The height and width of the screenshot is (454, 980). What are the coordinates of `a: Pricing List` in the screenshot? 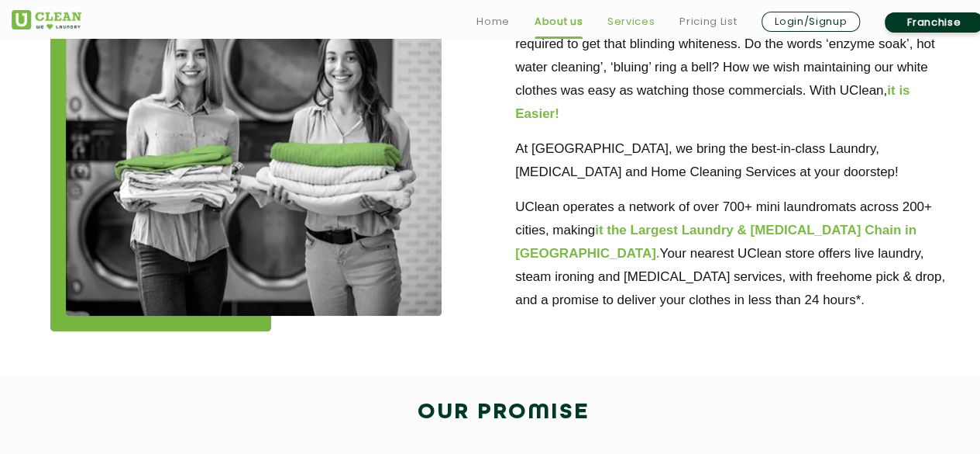 It's located at (708, 22).